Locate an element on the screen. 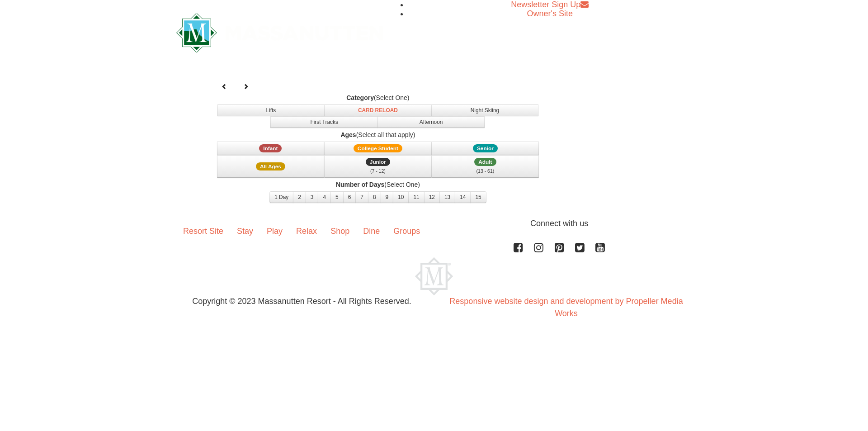  button: 9 is located at coordinates (387, 197).